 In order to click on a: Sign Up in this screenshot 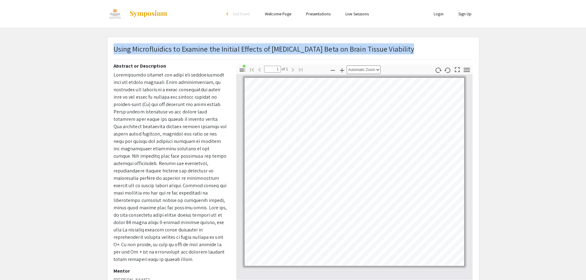, I will do `click(465, 14)`.